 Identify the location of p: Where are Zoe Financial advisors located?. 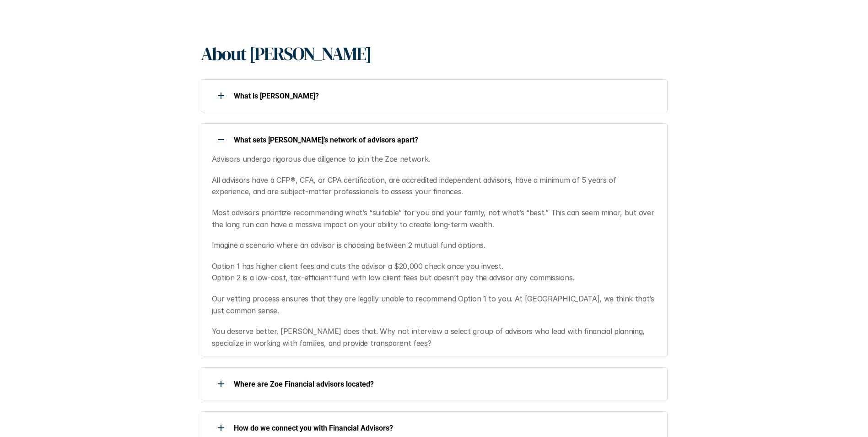
(445, 384).